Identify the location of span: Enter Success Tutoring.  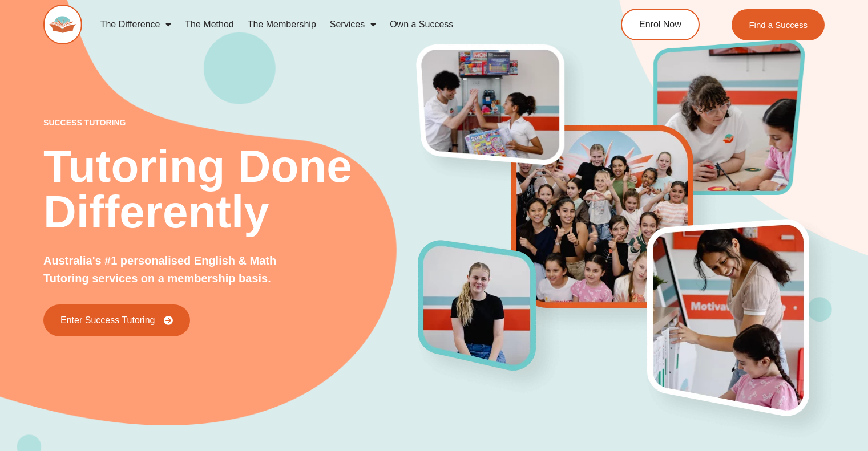
(108, 321).